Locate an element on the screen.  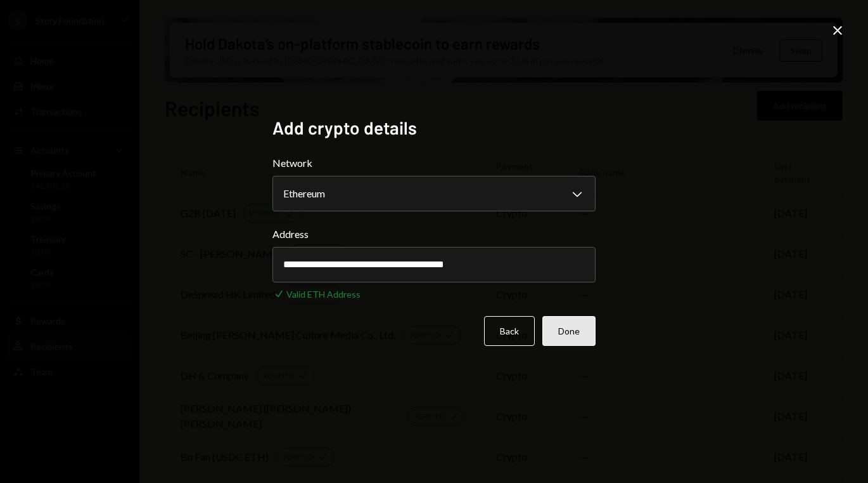
button: Done is located at coordinates (569, 330).